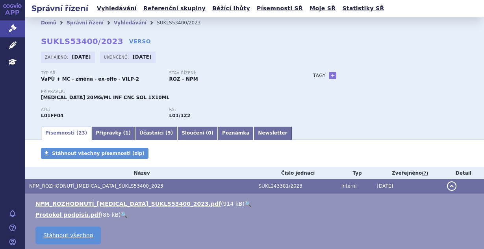 This screenshot has width=484, height=249. I want to click on span: Zahájeno:, so click(57, 57).